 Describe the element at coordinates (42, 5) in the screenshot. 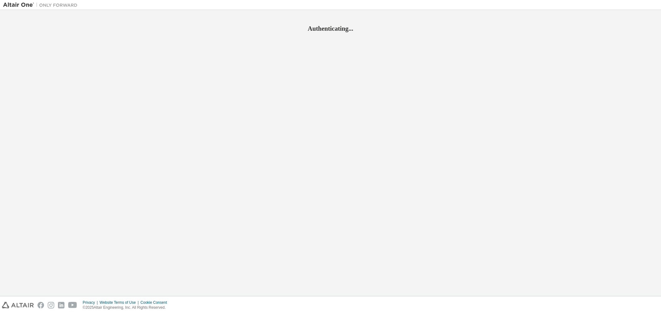

I see `img: Altair One` at that location.